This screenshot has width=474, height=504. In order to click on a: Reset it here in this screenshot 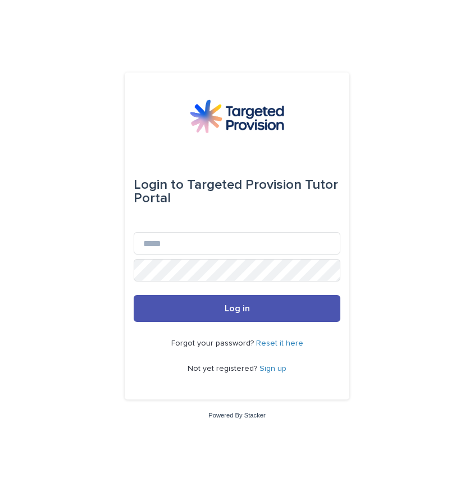, I will do `click(280, 343)`.